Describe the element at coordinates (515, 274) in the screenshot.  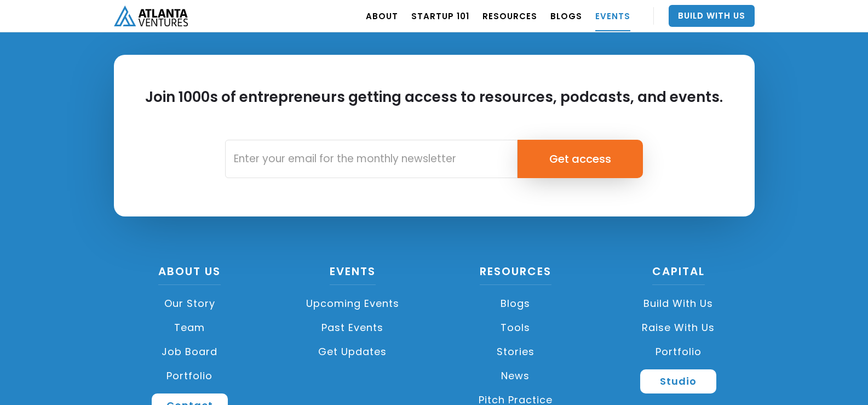
I see `a: Resources` at that location.